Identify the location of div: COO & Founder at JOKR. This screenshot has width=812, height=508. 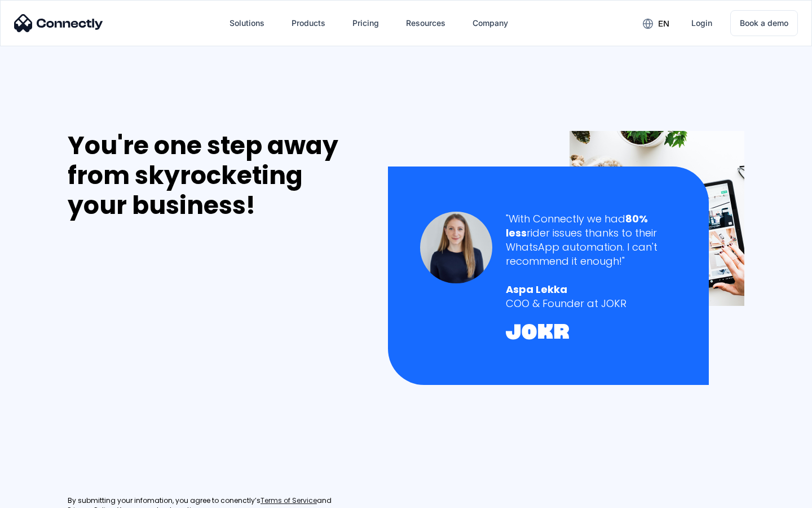
(591, 303).